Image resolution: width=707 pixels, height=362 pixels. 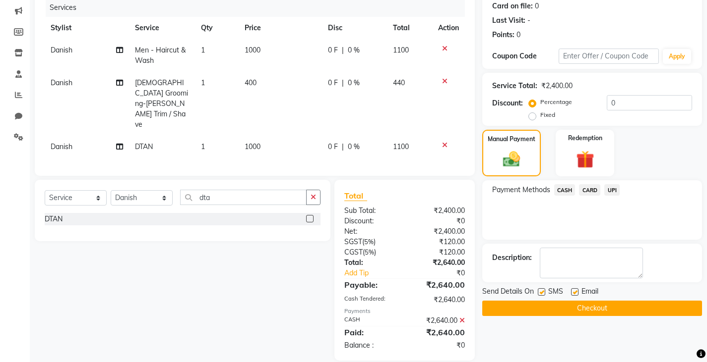 I want to click on span: CGST, so click(x=353, y=252).